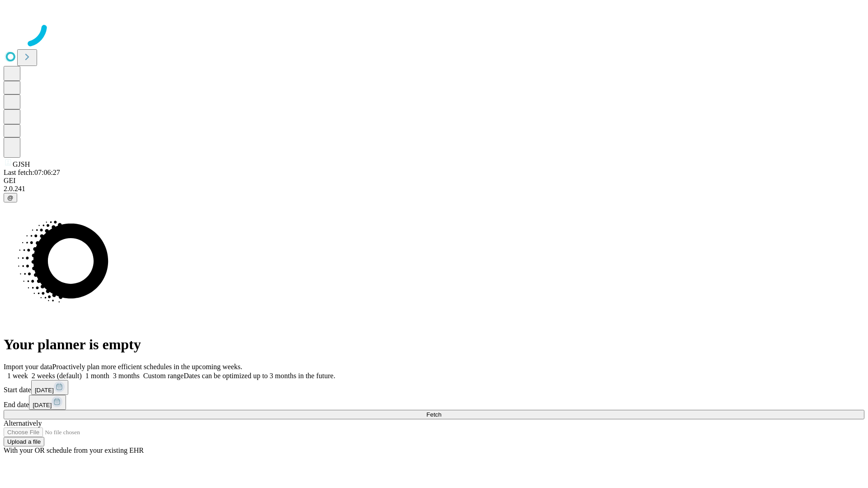 This screenshot has height=488, width=868. What do you see at coordinates (147, 366) in the screenshot?
I see `span: Proactively plan more efficient schedules in the upcoming weeks.` at bounding box center [147, 366].